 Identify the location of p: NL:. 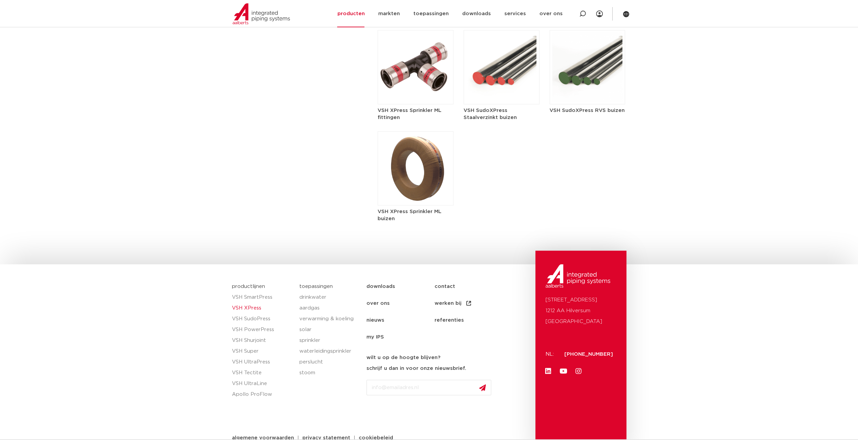
(551, 354).